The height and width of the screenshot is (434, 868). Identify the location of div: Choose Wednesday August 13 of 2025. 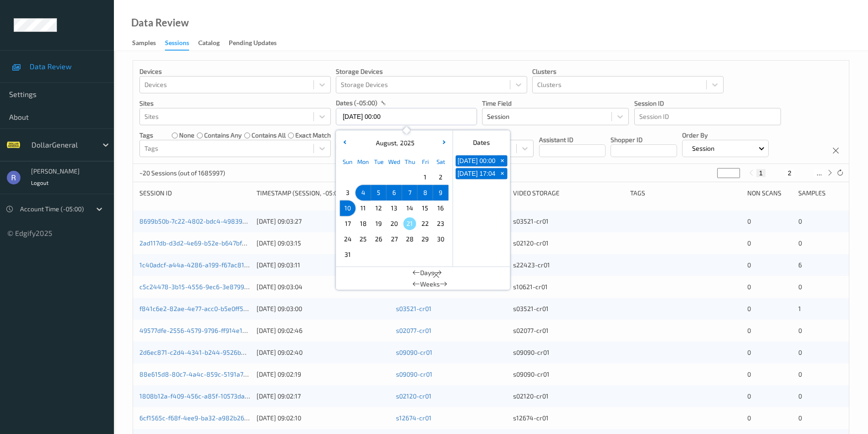
(394, 208).